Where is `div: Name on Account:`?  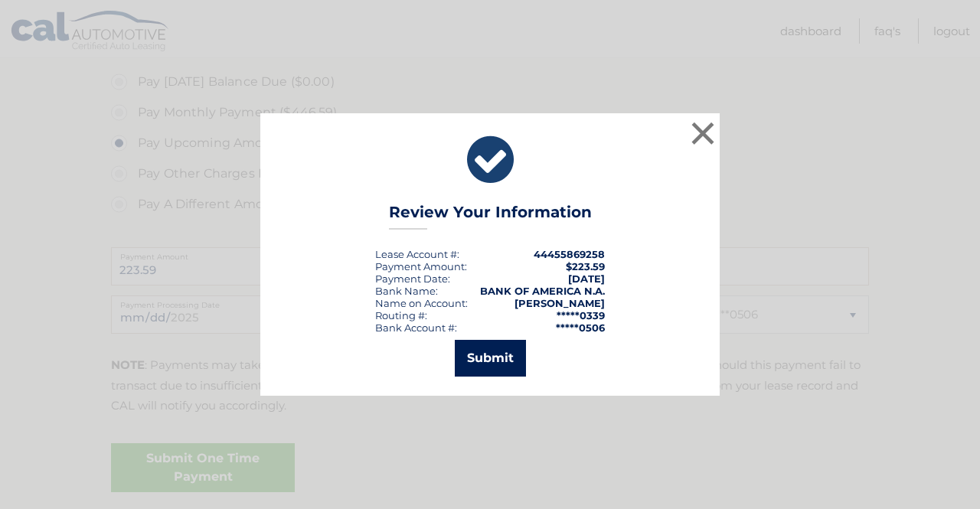
div: Name on Account: is located at coordinates (422, 303).